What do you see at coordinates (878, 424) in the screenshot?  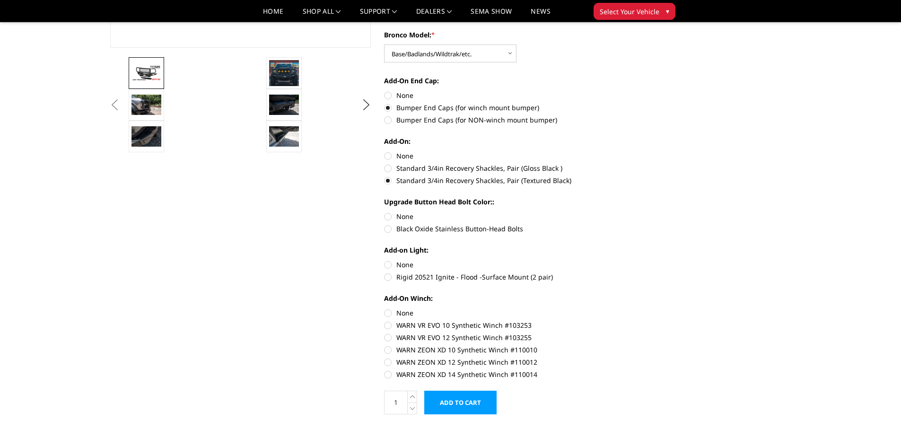 I see `div: Chat Widget` at bounding box center [878, 424].